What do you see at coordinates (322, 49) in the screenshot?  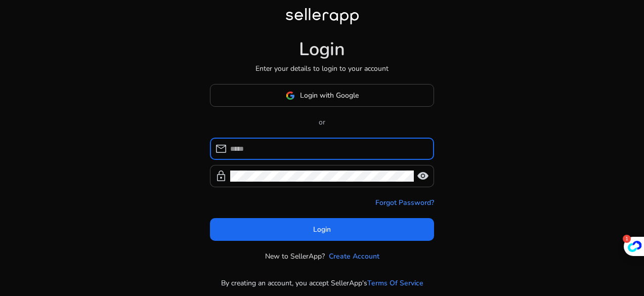 I see `h1: Login` at bounding box center [322, 49].